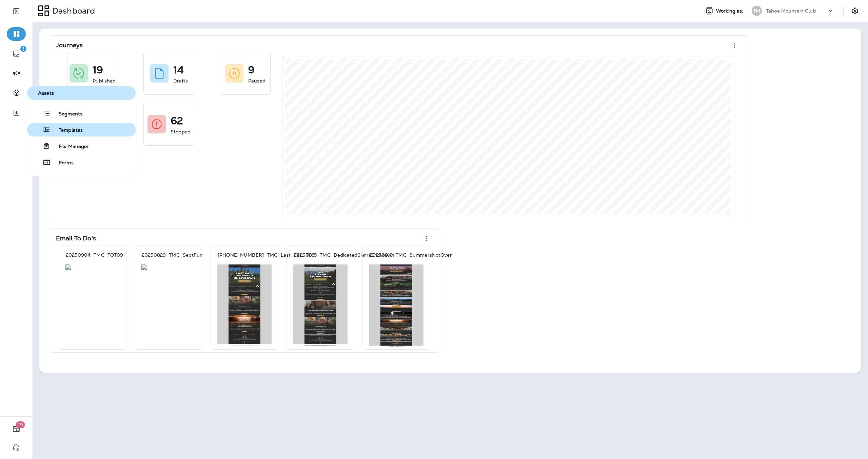 This screenshot has height=459, width=868. What do you see at coordinates (76, 238) in the screenshot?
I see `p: Email To Do's` at bounding box center [76, 238].